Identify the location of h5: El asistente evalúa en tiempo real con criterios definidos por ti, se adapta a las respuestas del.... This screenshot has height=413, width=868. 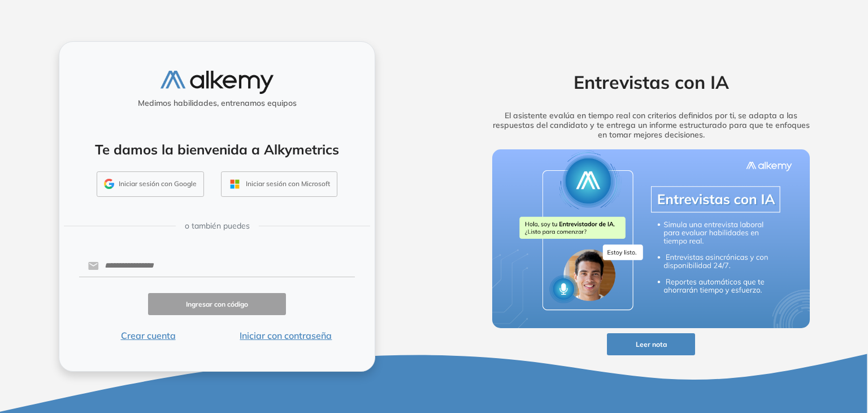
(651, 124).